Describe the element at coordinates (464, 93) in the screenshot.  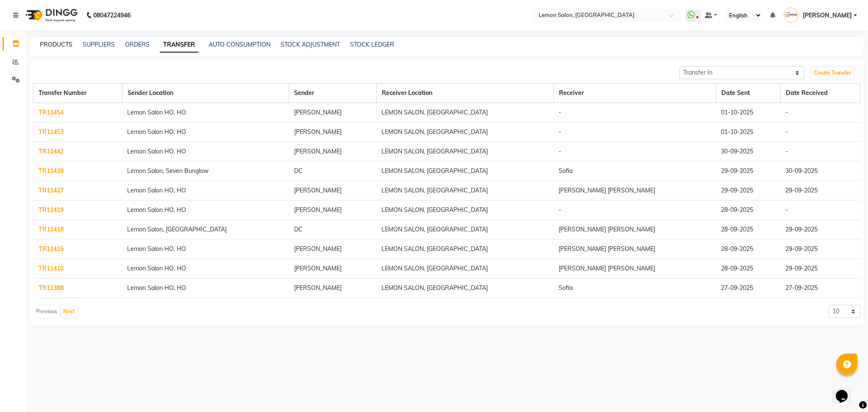
I see `th: Receiver Location` at that location.